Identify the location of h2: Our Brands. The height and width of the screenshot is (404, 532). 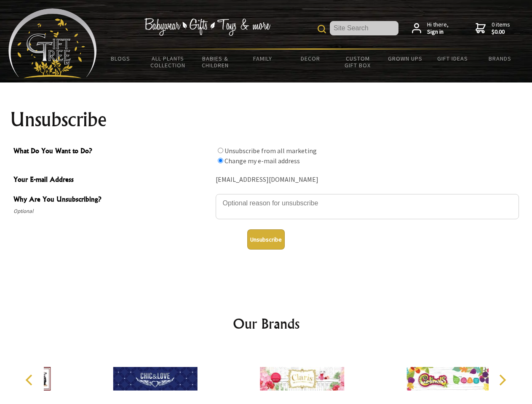
(266, 323).